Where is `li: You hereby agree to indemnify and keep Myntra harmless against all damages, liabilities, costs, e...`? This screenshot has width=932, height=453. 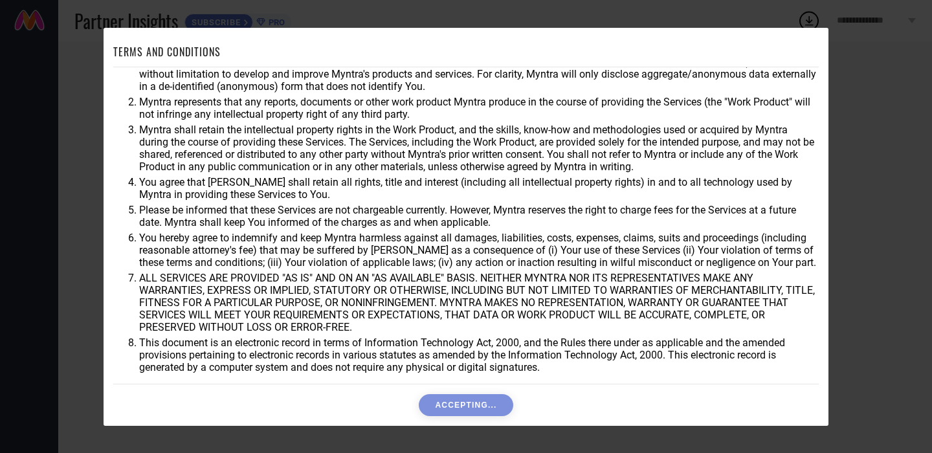
li: You hereby agree to indemnify and keep Myntra harmless against all damages, liabilities, costs, e... is located at coordinates (479, 250).